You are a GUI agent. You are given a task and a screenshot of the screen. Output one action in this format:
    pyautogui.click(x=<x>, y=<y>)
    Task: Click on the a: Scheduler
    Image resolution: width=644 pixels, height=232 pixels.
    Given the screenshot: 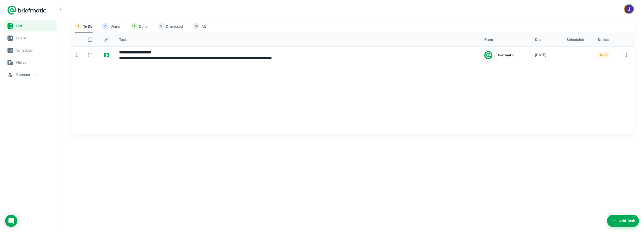 What is the action you would take?
    pyautogui.click(x=30, y=50)
    